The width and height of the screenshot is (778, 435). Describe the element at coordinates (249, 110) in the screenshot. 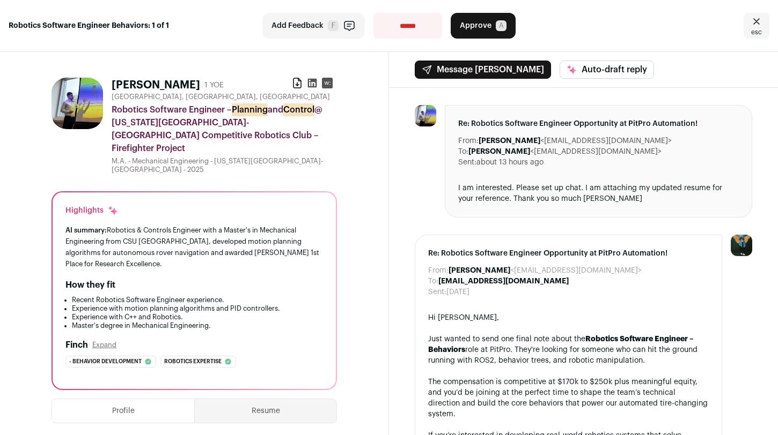

I see `mark: Planning` at that location.